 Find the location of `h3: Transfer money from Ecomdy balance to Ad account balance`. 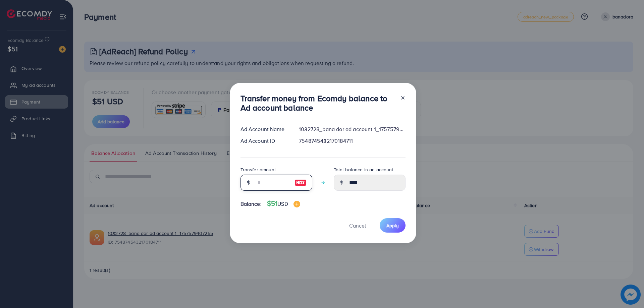

h3: Transfer money from Ecomdy balance to Ad account balance is located at coordinates (317, 103).